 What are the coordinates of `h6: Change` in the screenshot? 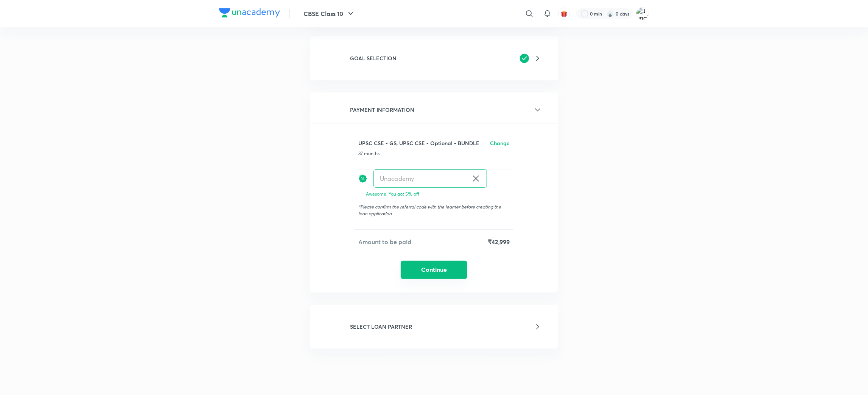 It's located at (500, 143).